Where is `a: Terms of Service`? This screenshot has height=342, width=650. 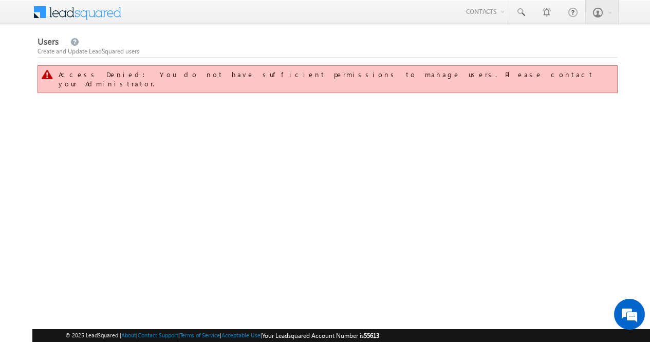
a: Terms of Service is located at coordinates (200, 335).